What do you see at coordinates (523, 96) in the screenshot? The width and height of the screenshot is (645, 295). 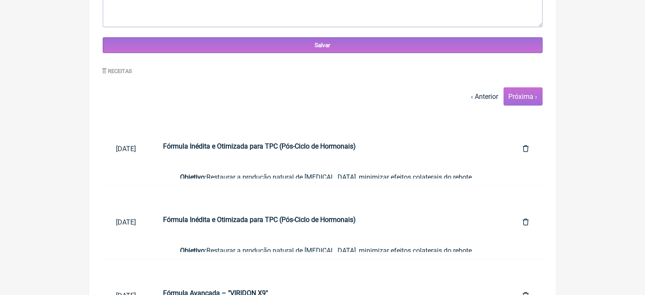 I see `a: Próxima ›` at bounding box center [523, 96].